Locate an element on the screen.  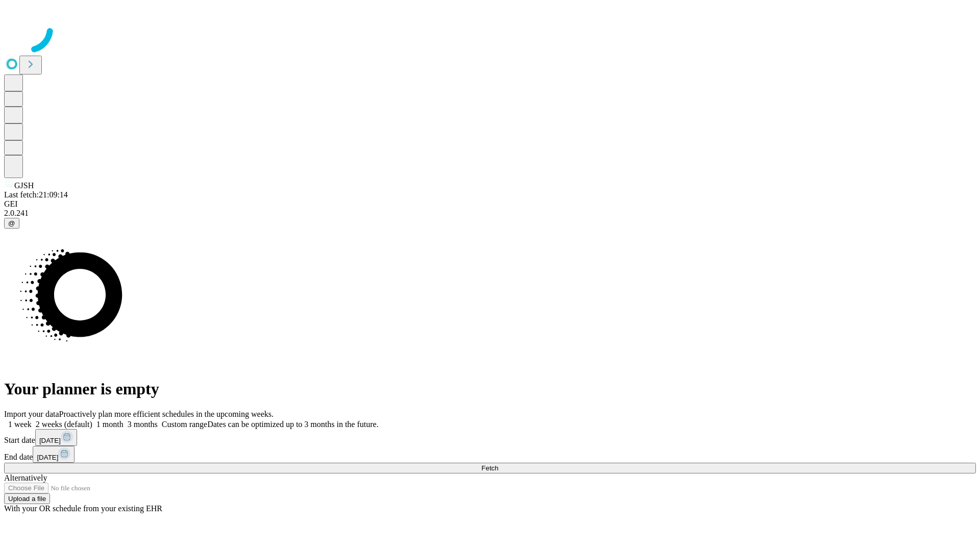
span: Fetch is located at coordinates (490, 468).